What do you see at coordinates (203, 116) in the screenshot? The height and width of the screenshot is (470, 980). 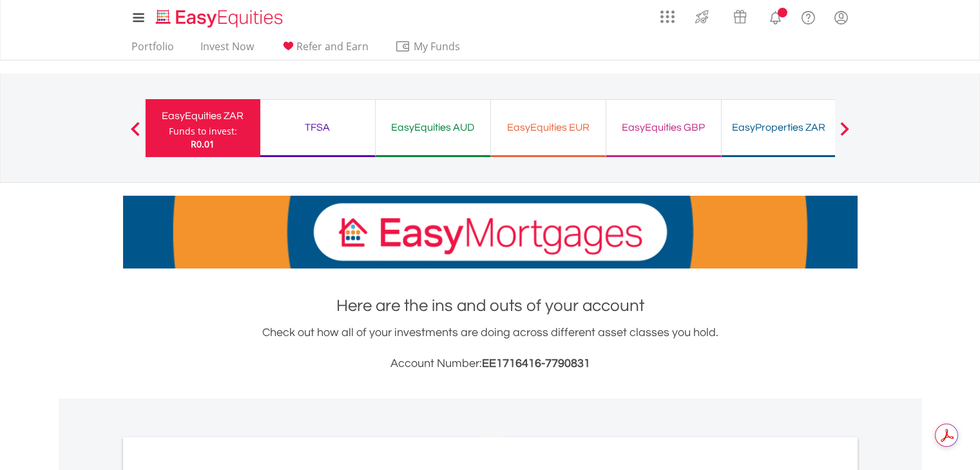 I see `div: EasyEquities ZAR` at bounding box center [203, 116].